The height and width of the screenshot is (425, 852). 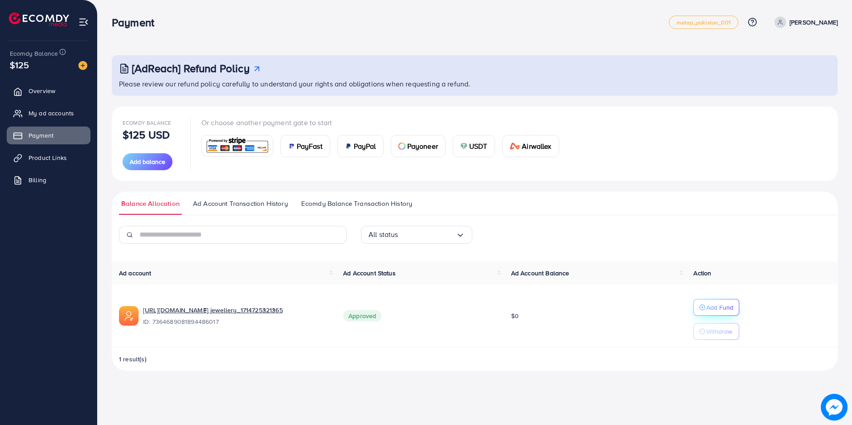 What do you see at coordinates (20, 65) in the screenshot?
I see `span: $125` at bounding box center [20, 65].